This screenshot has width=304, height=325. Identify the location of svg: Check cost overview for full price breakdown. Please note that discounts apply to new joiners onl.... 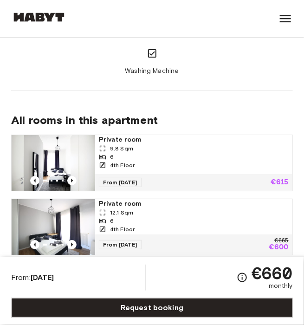
(242, 278).